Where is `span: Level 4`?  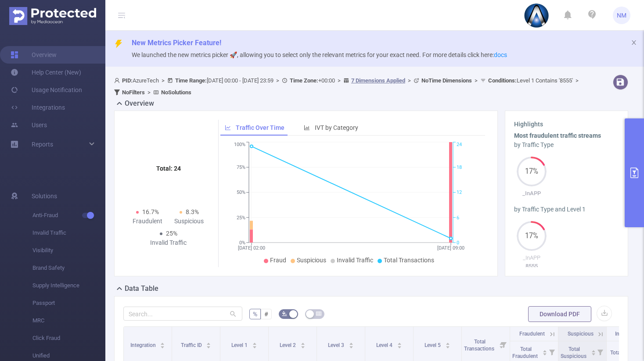 span: Level 4 is located at coordinates (385, 345).